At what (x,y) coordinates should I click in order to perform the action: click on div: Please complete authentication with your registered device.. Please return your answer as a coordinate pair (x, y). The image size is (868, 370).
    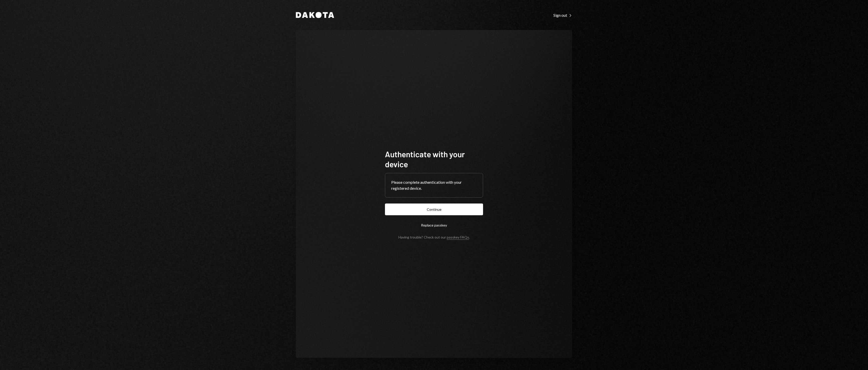
    Looking at the image, I should click on (434, 185).